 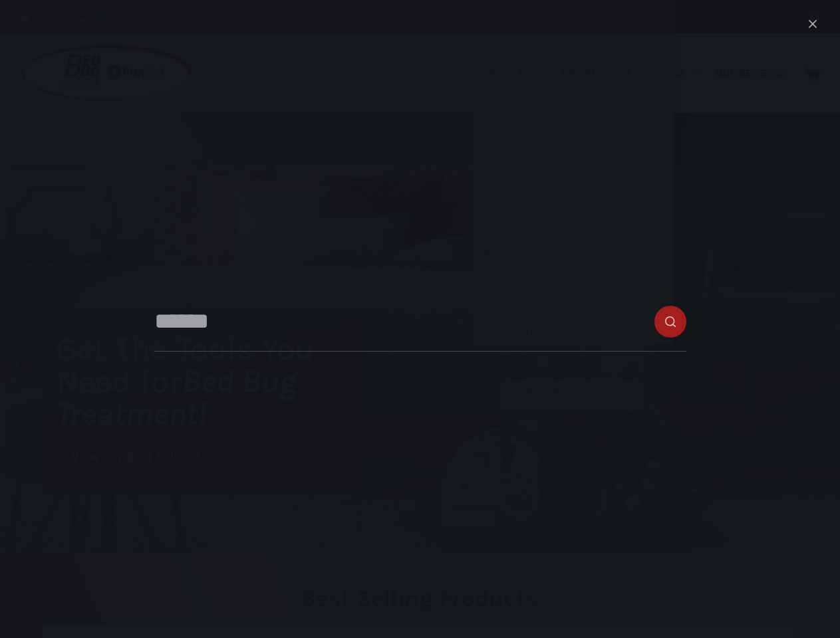 I want to click on h2: Best Selling Products, so click(x=420, y=598).